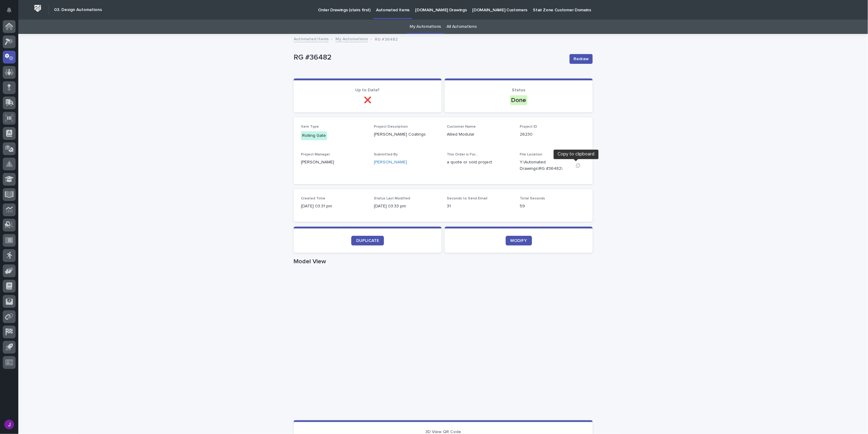 Image resolution: width=868 pixels, height=434 pixels. I want to click on p: a quote or sold project, so click(479, 162).